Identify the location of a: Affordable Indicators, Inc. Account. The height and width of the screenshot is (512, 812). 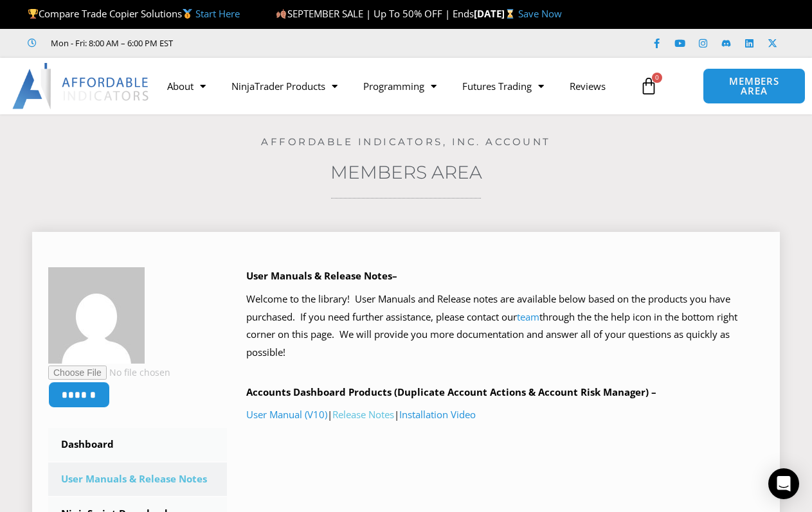
(406, 142).